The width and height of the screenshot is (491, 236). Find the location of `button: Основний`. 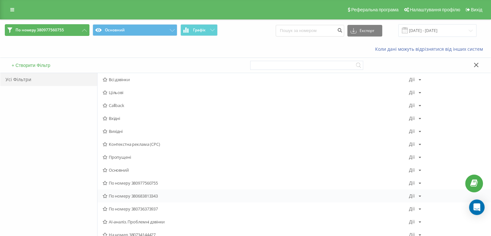

button: Основний is located at coordinates (135, 30).